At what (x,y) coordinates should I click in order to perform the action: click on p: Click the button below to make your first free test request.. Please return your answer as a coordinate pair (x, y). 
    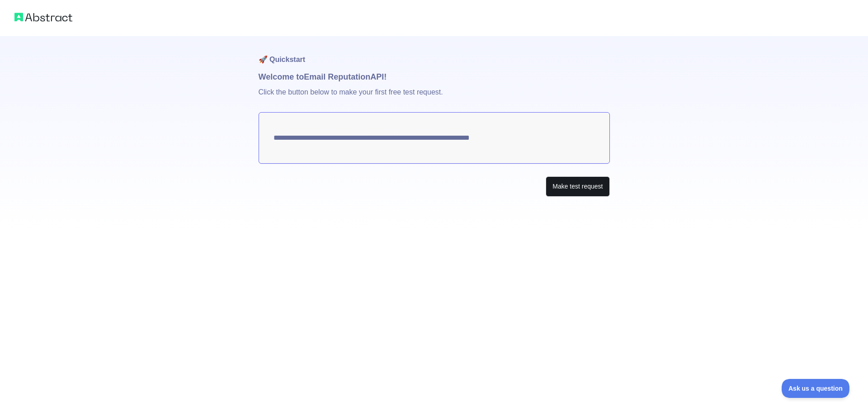
    Looking at the image, I should click on (434, 98).